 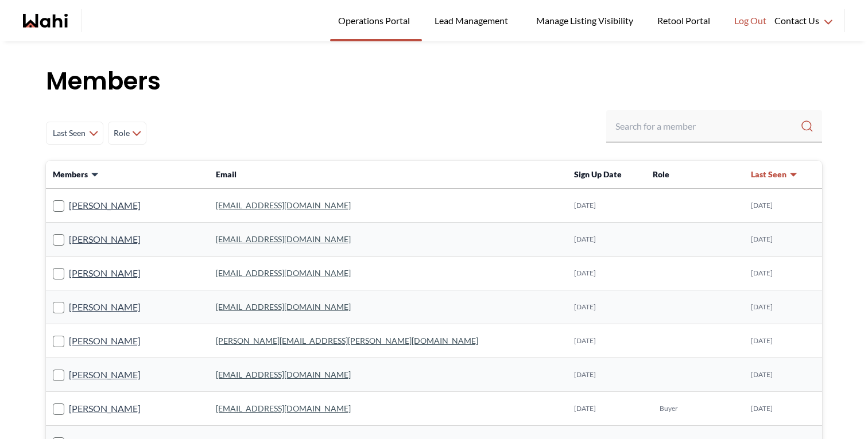 I want to click on span: Log Out, so click(x=750, y=20).